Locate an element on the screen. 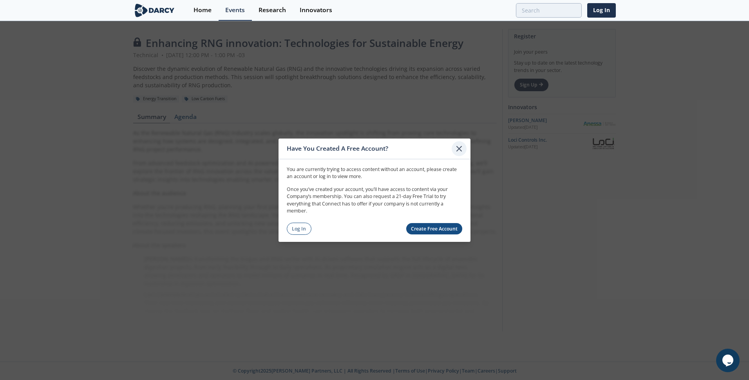  input: Advanced Search is located at coordinates (549, 10).